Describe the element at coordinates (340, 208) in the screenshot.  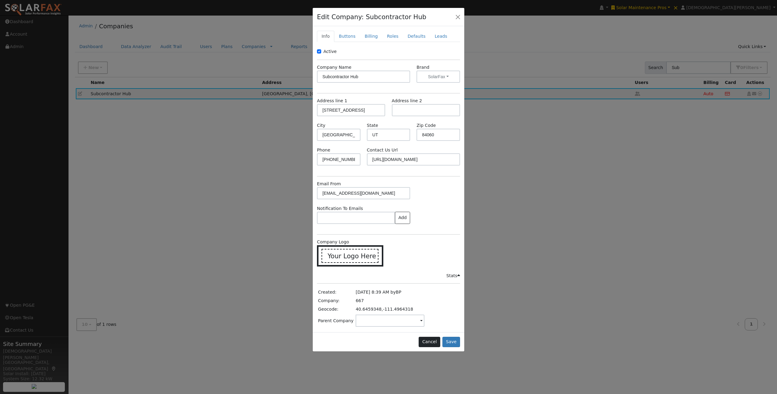
I see `label: Notification To Emails` at that location.